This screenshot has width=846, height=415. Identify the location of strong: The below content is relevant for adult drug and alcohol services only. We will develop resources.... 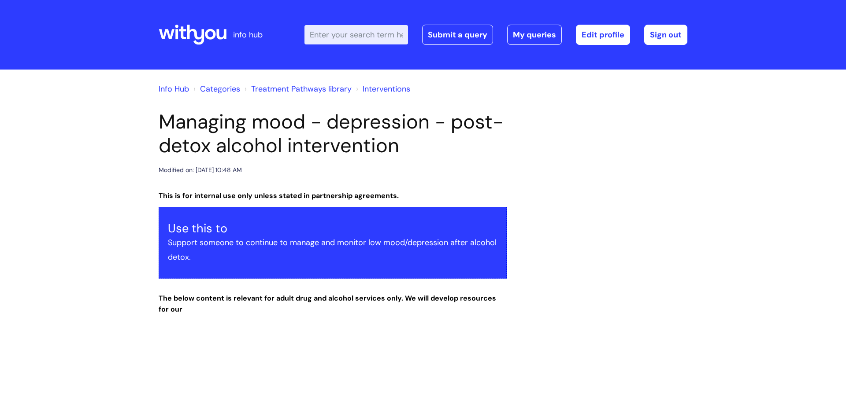
(327, 304).